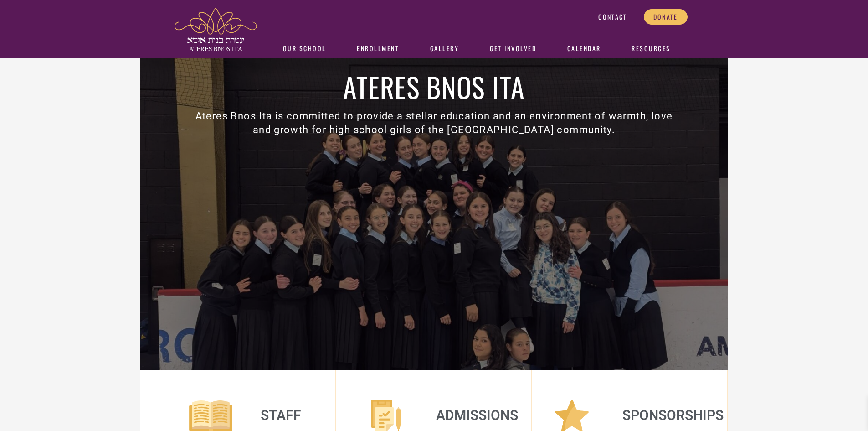  Describe the element at coordinates (613, 17) in the screenshot. I see `span: Contact` at that location.